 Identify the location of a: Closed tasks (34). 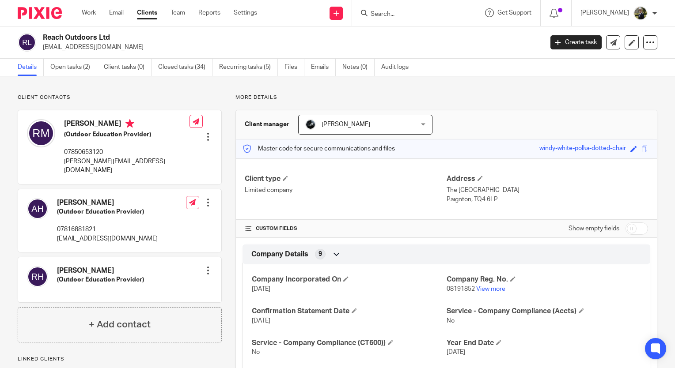
(185, 67).